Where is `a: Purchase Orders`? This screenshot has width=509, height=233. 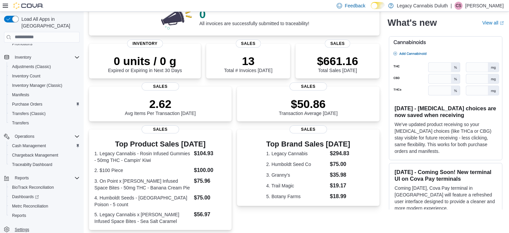
a: Purchase Orders is located at coordinates (27, 104).